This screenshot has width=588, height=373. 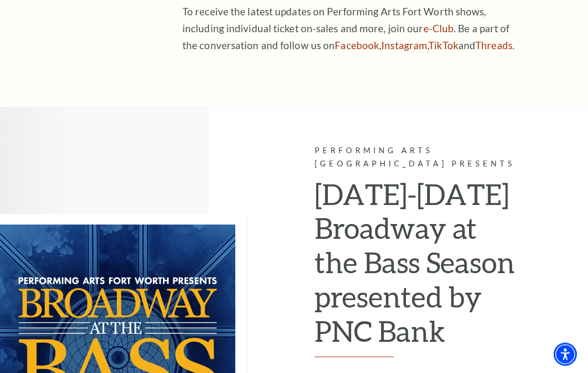 I want to click on a: Instagram - open in a new tab, so click(x=404, y=45).